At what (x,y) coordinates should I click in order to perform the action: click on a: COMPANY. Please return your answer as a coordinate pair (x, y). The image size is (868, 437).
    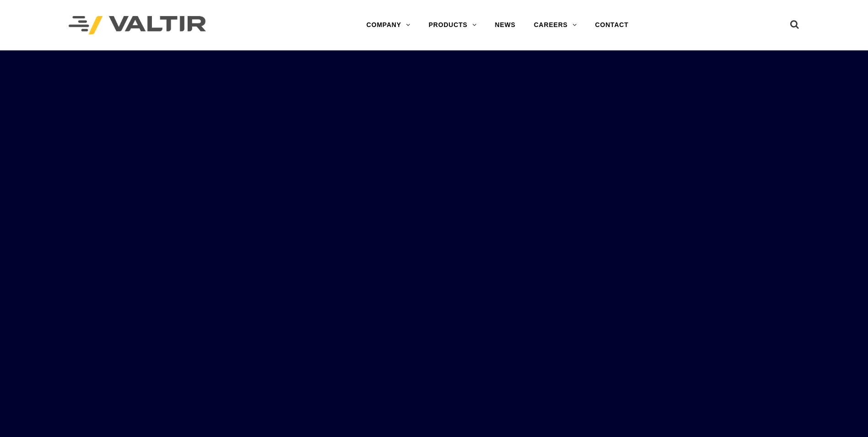
    Looking at the image, I should click on (389, 25).